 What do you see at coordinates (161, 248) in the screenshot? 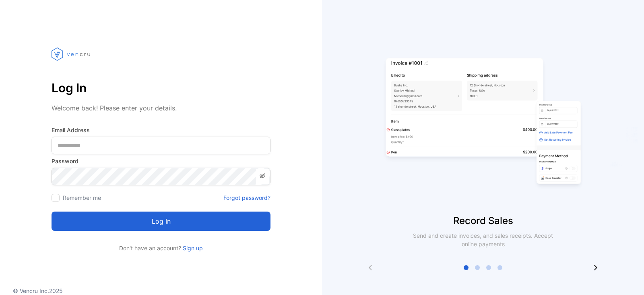
I see `p: Don't have an account?` at bounding box center [161, 248].